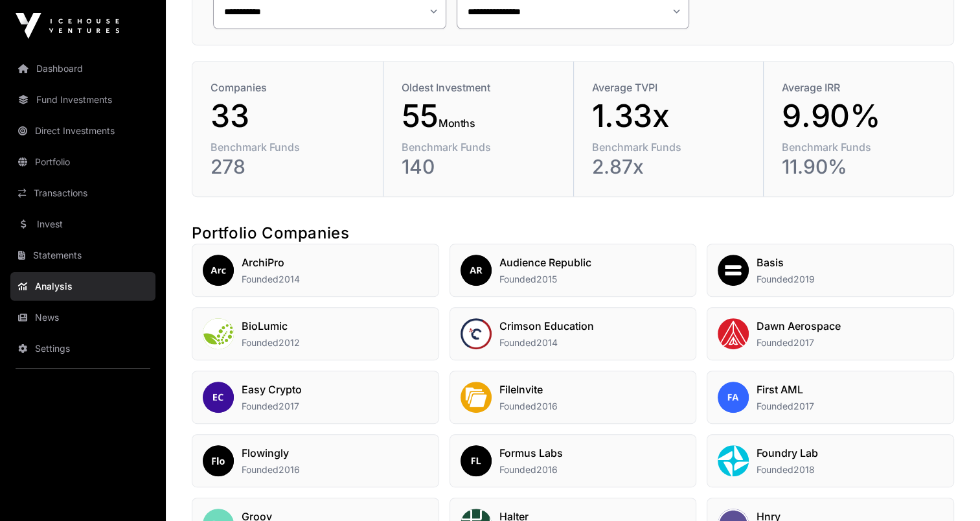 The height and width of the screenshot is (521, 980). I want to click on span: 2019, so click(804, 278).